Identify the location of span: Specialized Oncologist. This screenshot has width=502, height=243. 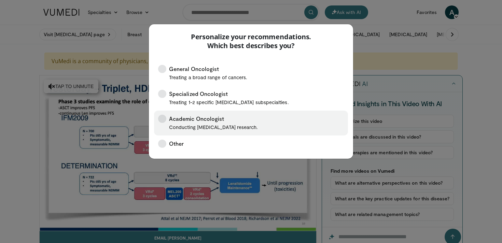
(229, 98).